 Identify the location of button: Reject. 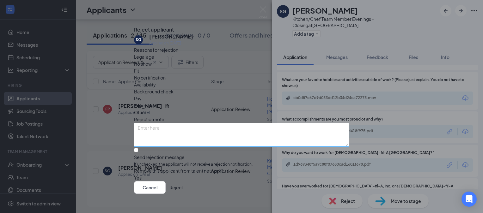
(176, 188).